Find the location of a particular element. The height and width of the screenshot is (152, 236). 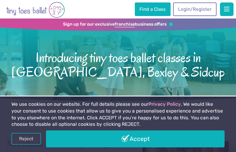

a: Find a Class is located at coordinates (153, 9).